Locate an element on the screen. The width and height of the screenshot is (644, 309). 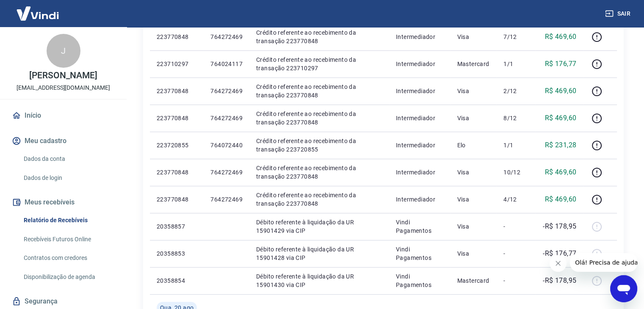
button: Meus recebíveis is located at coordinates (63, 202).